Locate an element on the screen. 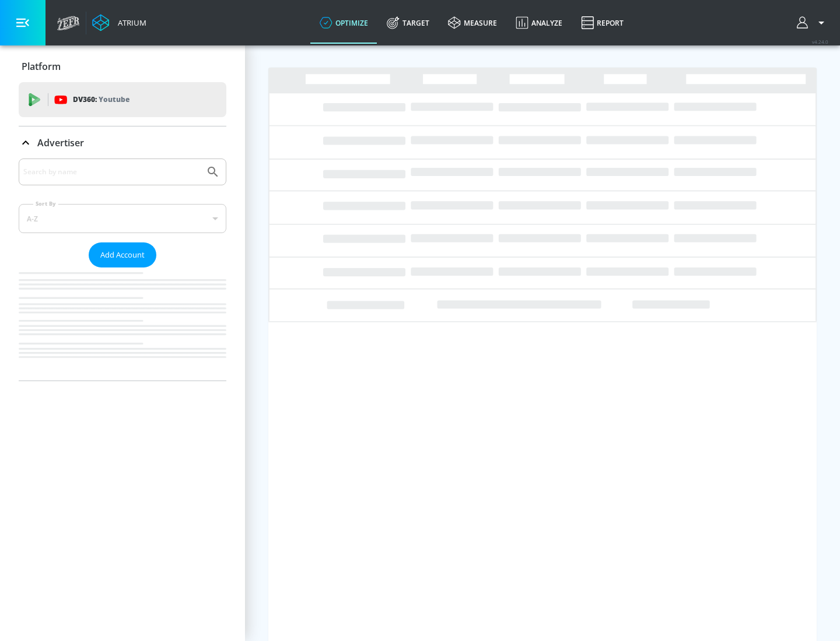  a: Atrium is located at coordinates (119, 22).